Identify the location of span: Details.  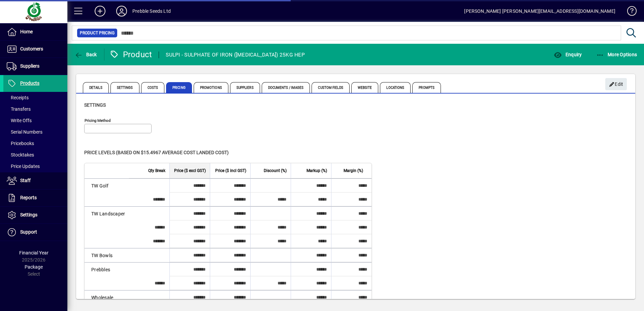
(96, 87).